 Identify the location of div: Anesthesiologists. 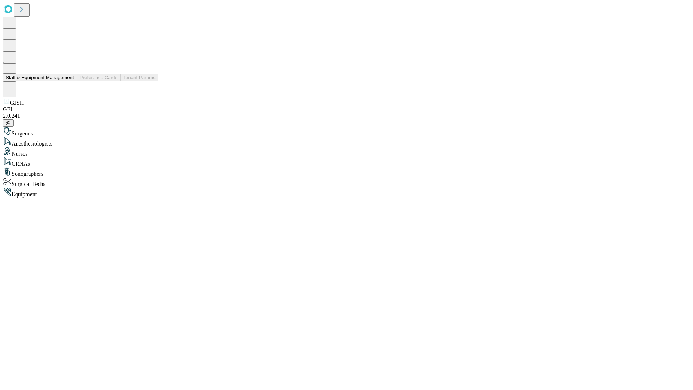
(346, 142).